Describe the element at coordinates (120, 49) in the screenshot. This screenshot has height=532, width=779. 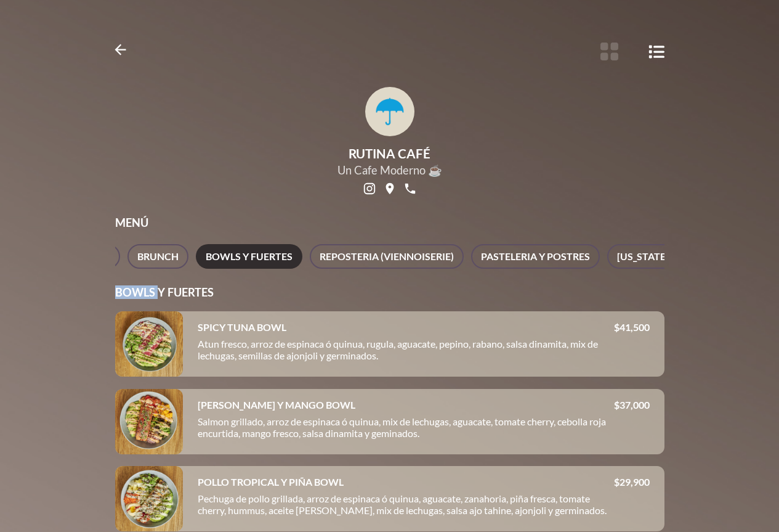
I see `button: Back to Profile` at that location.